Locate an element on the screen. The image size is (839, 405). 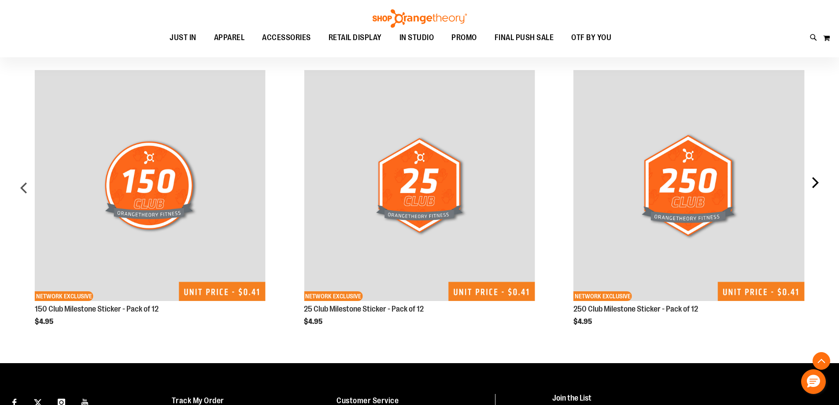
button: Back To Top is located at coordinates (822, 361).